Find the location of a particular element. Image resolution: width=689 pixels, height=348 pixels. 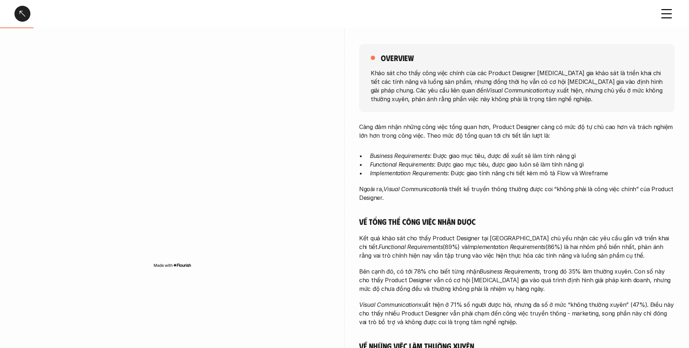

p: : Được giao tính năng chi tiết kèm mô tả Flow và Wireframe is located at coordinates (522, 173).